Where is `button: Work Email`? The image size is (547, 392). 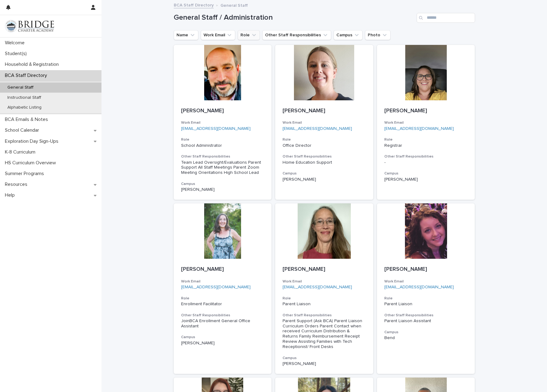
button: Work Email is located at coordinates (218, 35).